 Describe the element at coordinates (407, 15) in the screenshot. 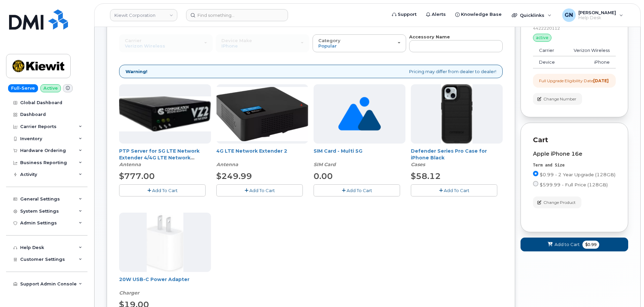

I see `span: Support` at that location.